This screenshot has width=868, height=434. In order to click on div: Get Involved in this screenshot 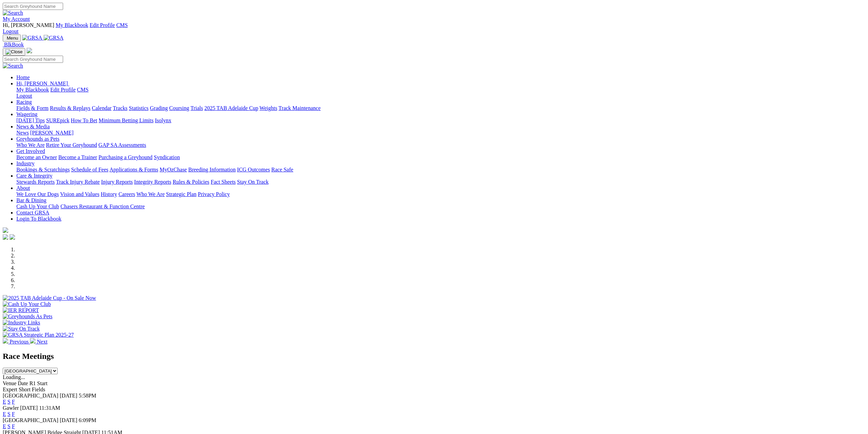, I will do `click(441, 157)`.